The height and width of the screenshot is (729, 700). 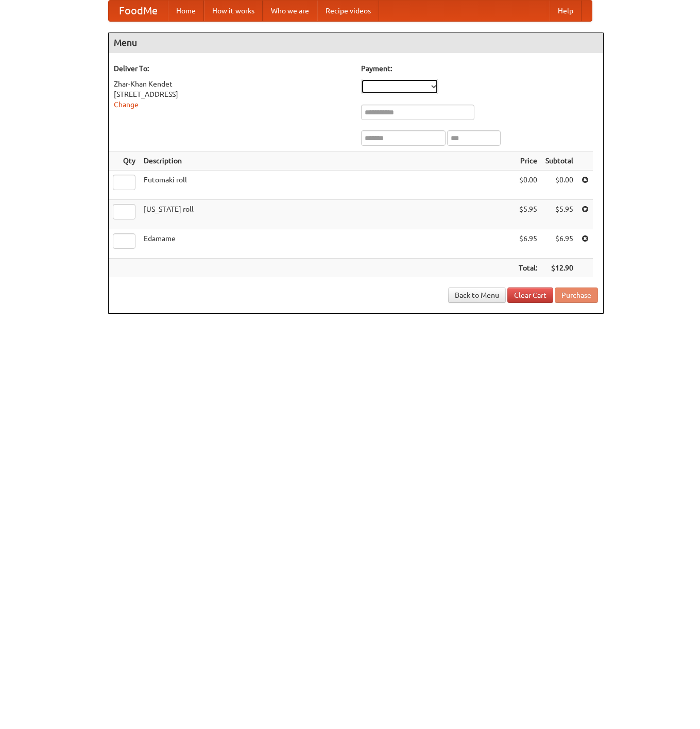 What do you see at coordinates (530, 295) in the screenshot?
I see `a: Clear Cart` at bounding box center [530, 295].